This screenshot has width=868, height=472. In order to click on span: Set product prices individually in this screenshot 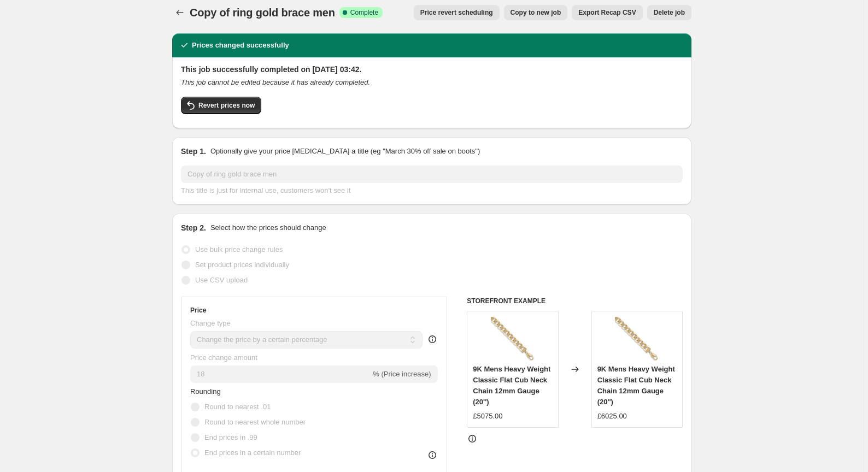, I will do `click(242, 264)`.